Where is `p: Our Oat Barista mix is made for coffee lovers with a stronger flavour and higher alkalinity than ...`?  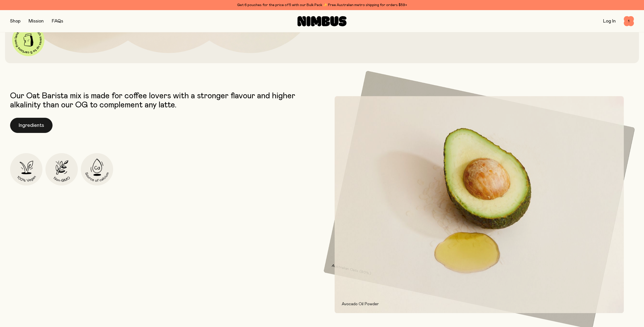
p: Our Oat Barista mix is made for coffee lovers with a stronger flavour and higher alkalinity than ... is located at coordinates (165, 100).